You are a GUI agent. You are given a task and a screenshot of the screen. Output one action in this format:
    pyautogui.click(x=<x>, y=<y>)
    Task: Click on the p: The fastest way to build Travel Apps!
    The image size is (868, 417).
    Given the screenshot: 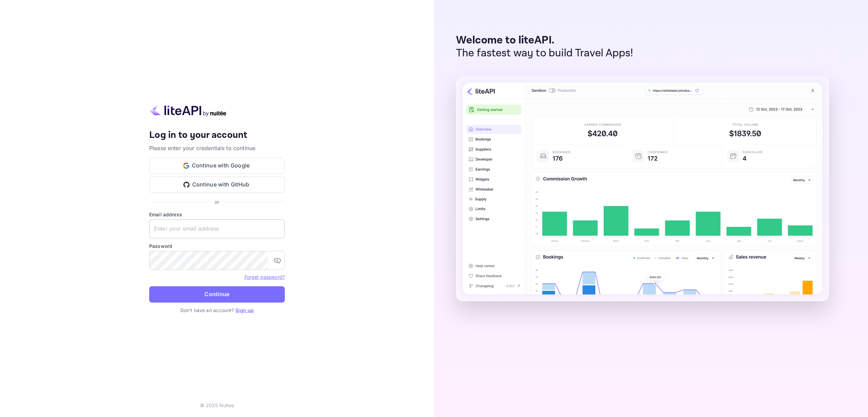 What is the action you would take?
    pyautogui.click(x=545, y=53)
    